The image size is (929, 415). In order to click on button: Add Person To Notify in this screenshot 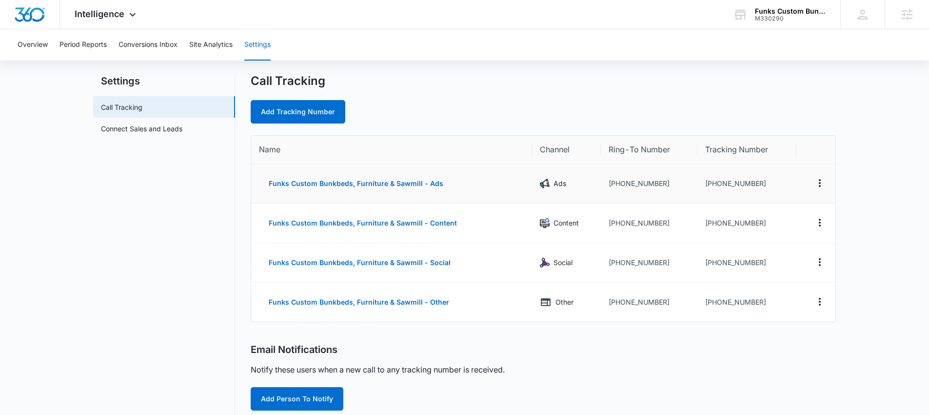, I will do `click(297, 399)`.